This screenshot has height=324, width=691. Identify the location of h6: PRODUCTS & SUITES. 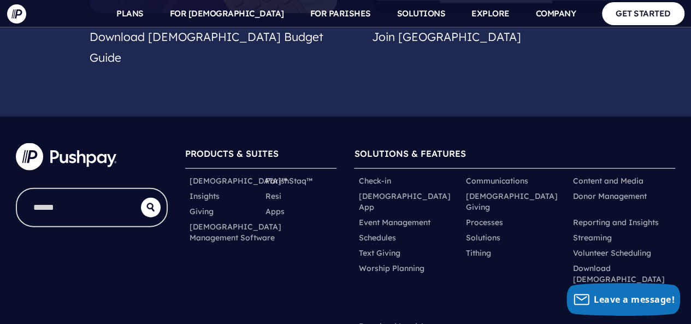
(261, 156).